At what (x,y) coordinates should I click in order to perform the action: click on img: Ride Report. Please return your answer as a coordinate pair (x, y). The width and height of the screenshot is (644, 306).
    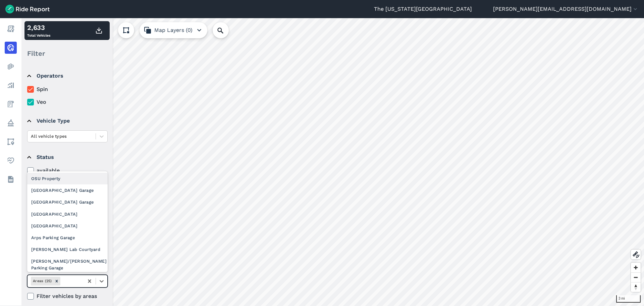
    Looking at the image, I should click on (28, 9).